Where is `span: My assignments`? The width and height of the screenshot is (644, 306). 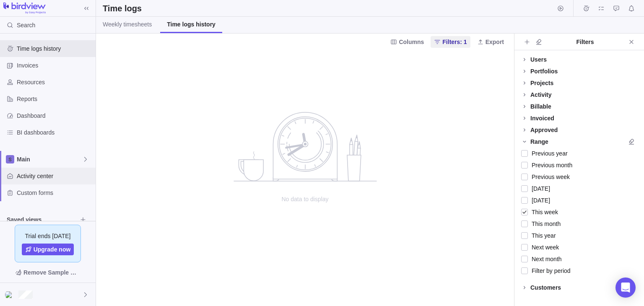
span: My assignments is located at coordinates (601, 8).